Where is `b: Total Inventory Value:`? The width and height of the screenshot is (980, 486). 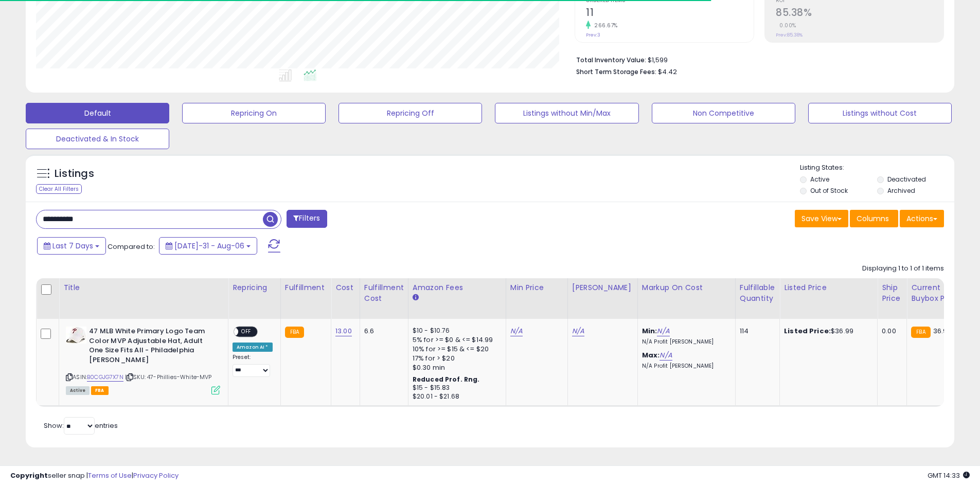
b: Total Inventory Value: is located at coordinates (611, 60).